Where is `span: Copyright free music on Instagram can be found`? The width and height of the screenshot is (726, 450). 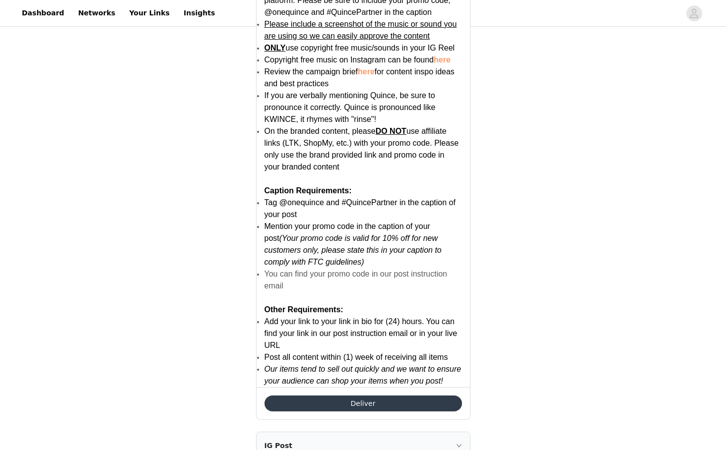 span: Copyright free music on Instagram can be found is located at coordinates (349, 60).